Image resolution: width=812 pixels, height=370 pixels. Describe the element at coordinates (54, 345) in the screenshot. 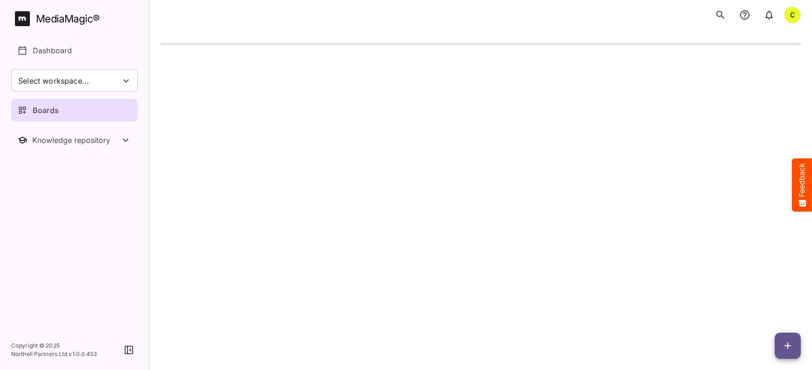

I see `p: Copyright © 2025` at that location.